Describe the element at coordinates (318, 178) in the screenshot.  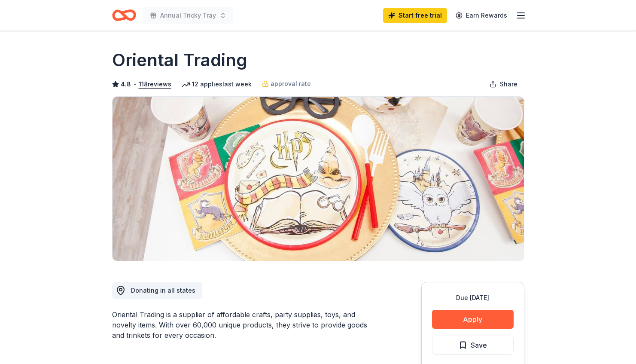
I see `img: Image for Oriental Trading` at that location.